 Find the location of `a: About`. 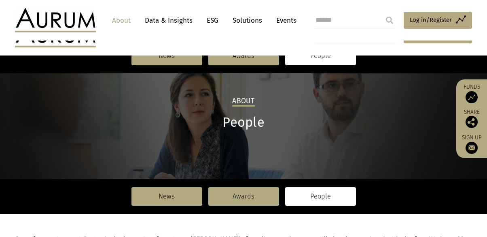

a: About is located at coordinates (121, 20).